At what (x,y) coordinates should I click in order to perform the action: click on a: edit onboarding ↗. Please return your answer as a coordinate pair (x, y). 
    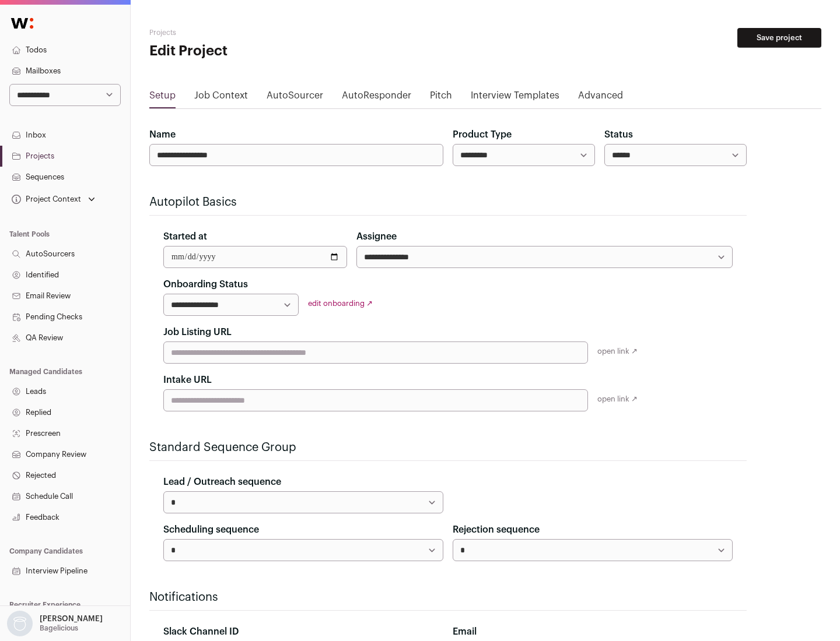
    Looking at the image, I should click on (339, 304).